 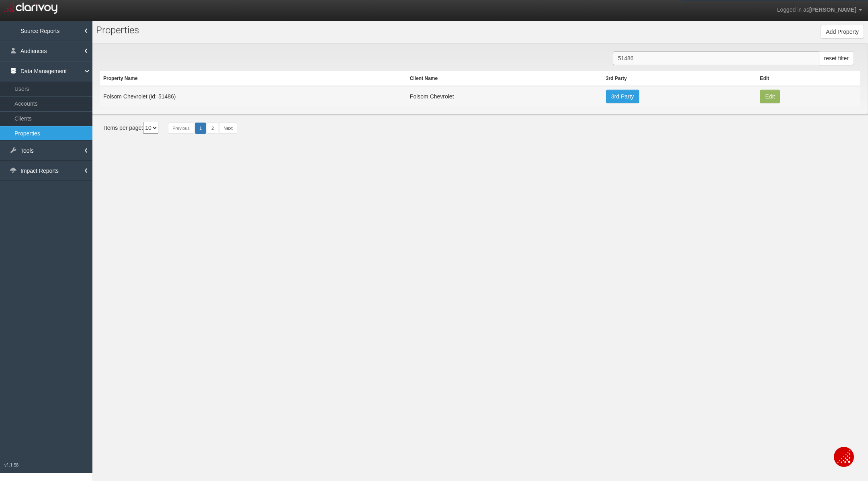 What do you see at coordinates (808, 79) in the screenshot?
I see `th: Edit` at bounding box center [808, 79].